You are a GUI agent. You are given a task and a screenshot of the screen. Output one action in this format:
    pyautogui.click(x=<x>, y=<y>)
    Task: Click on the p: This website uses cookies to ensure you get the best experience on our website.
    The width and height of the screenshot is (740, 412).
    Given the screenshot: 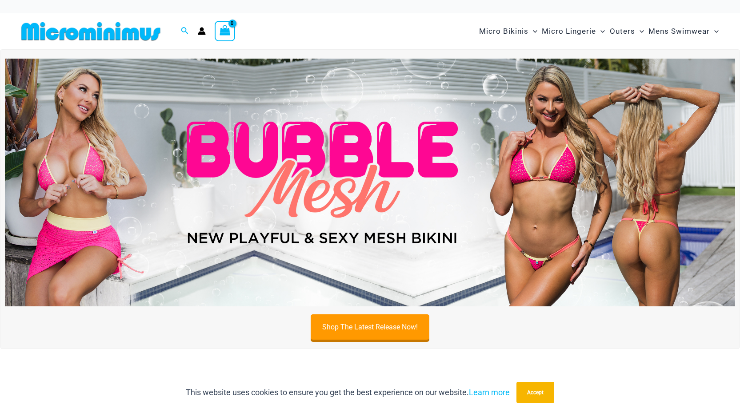 What is the action you would take?
    pyautogui.click(x=348, y=393)
    